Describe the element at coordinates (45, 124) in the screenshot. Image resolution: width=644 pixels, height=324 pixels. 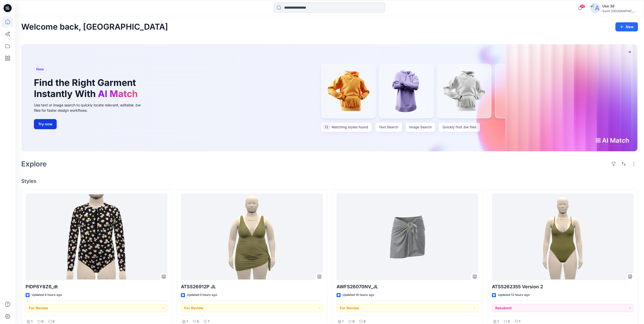
I see `button: Try now` at that location.